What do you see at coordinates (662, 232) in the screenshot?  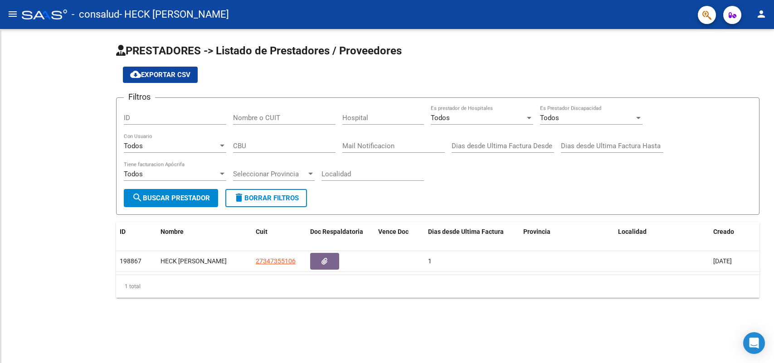 I see `datatable-header-cell: Localidad` at bounding box center [662, 232].